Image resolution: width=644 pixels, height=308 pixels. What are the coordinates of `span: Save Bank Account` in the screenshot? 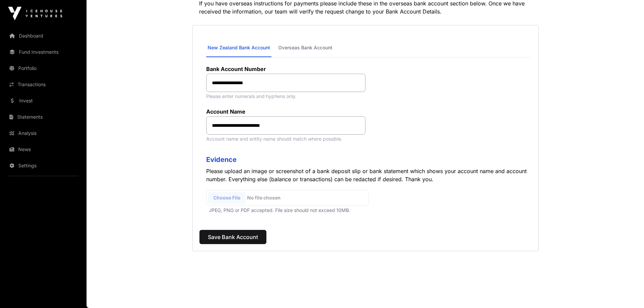 It's located at (233, 237).